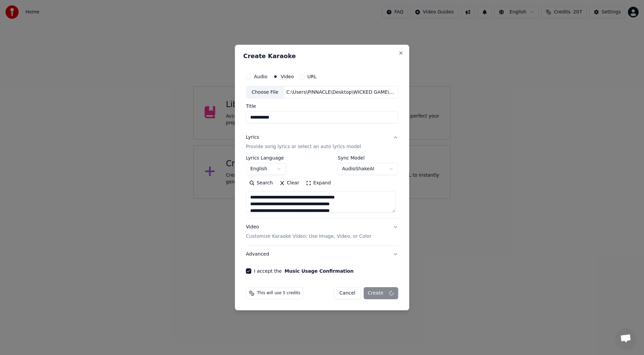  Describe the element at coordinates (289, 183) in the screenshot. I see `button: Clear` at that location.